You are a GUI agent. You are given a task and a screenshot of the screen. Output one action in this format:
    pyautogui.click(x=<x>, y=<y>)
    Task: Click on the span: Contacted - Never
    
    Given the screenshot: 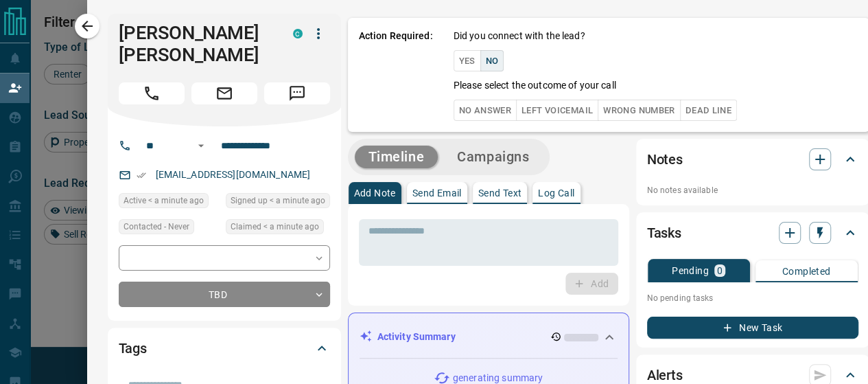 What is the action you would take?
    pyautogui.click(x=156, y=227)
    